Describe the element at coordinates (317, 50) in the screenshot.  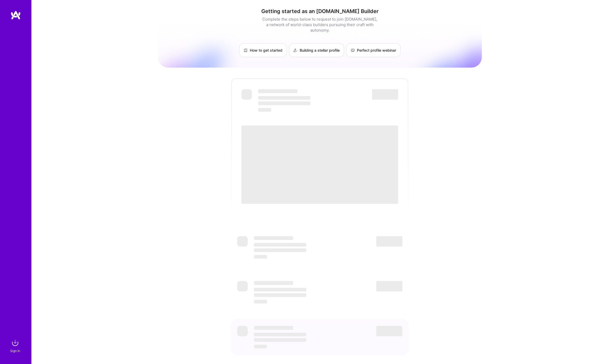
I see `a: Building a stellar profile` at that location.